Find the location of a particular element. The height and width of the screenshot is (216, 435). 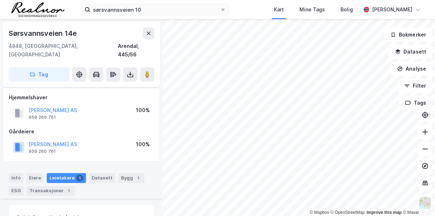

div: Kart is located at coordinates (279, 10).